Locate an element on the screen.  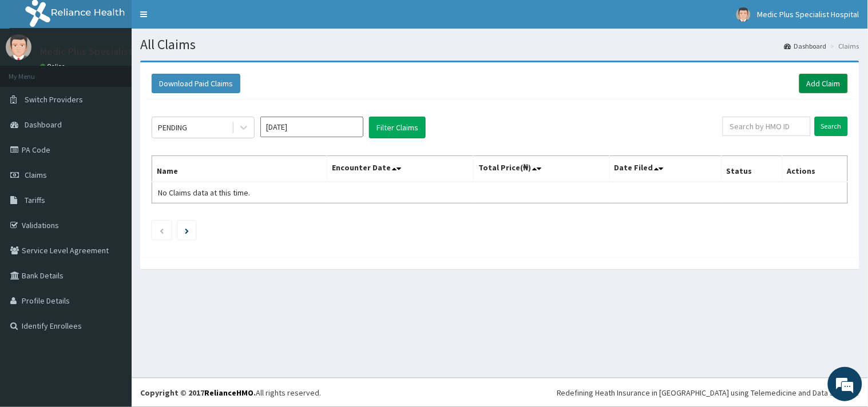
a: Online is located at coordinates (54, 66).